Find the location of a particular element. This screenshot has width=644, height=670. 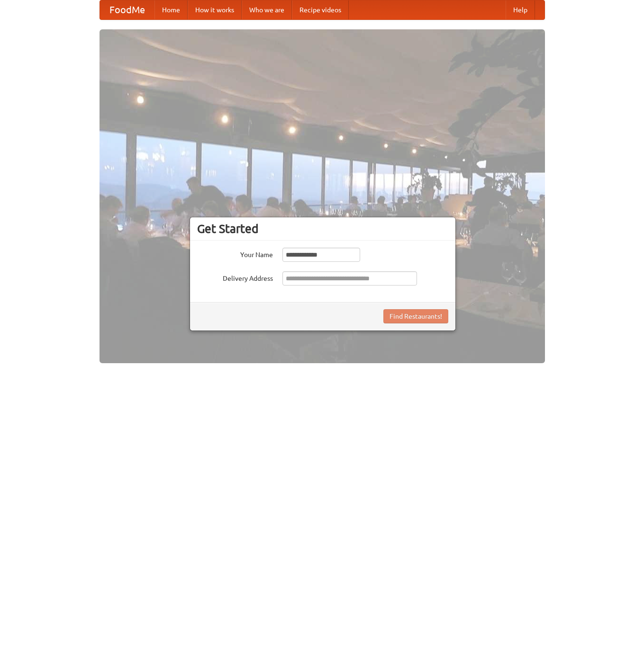

a: FoodMe is located at coordinates (127, 10).